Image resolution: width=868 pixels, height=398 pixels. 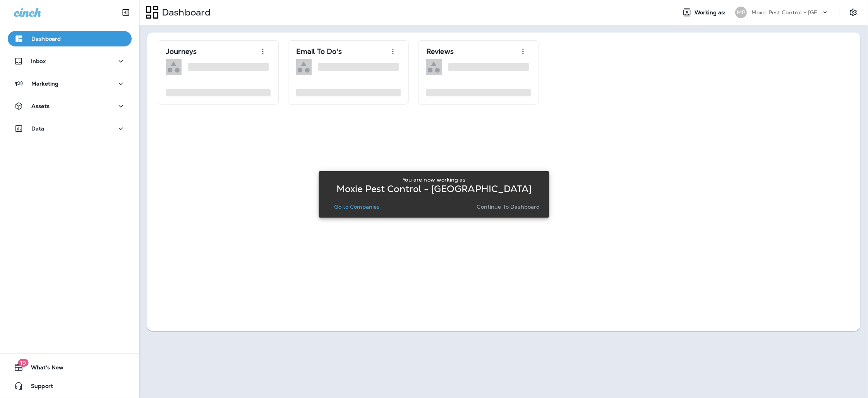 What do you see at coordinates (356, 207) in the screenshot?
I see `p: Go to Companies` at bounding box center [356, 207].